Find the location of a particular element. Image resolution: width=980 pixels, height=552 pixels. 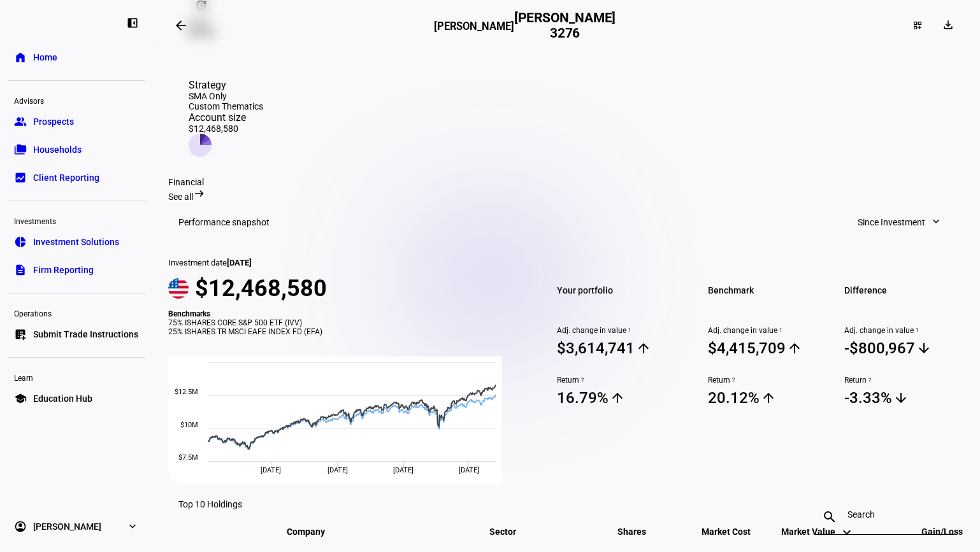

input: Search is located at coordinates (885, 514).